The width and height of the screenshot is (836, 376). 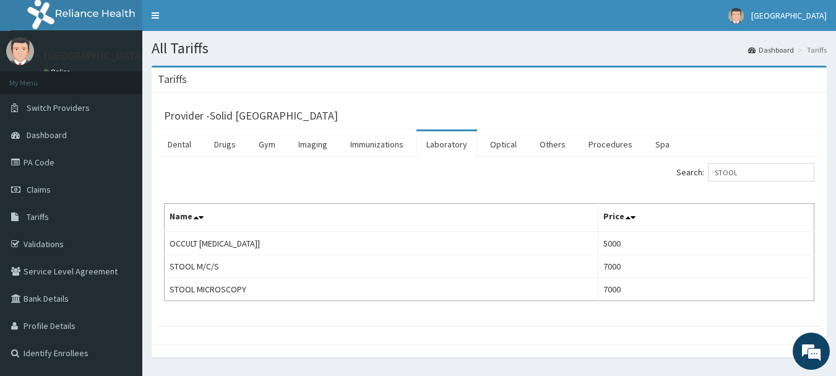 I want to click on a: Drugs, so click(x=225, y=144).